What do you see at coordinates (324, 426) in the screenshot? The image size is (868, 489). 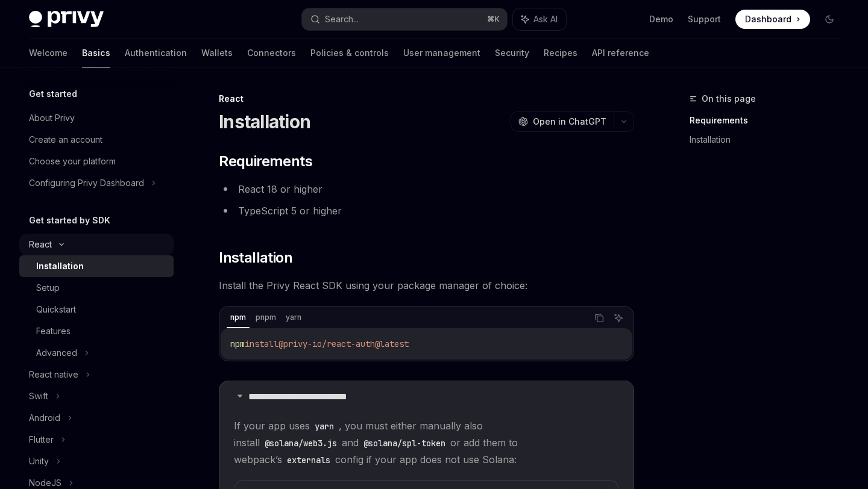 I see `code: yarn` at bounding box center [324, 426].